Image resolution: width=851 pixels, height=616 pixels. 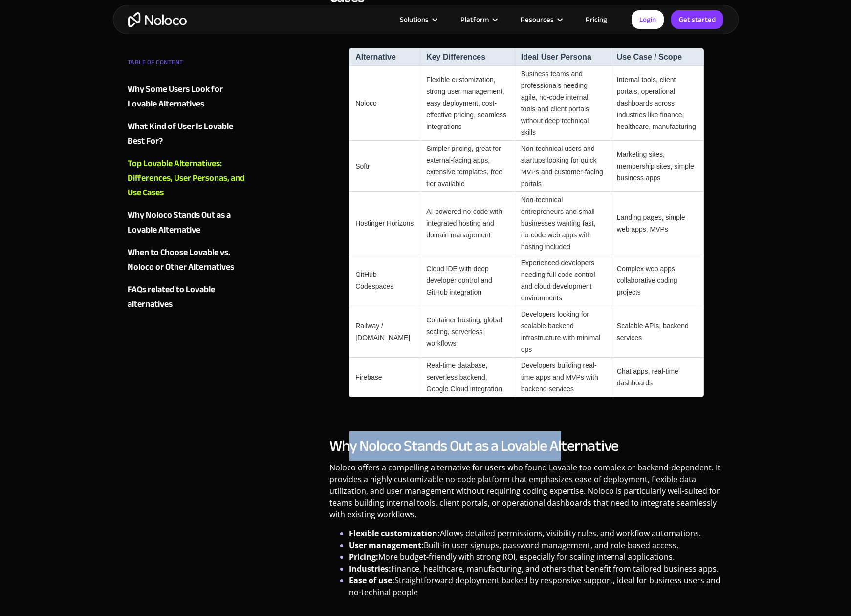 I want to click on td: AI-powered no-code with integrated hosting and domain management, so click(x=467, y=224).